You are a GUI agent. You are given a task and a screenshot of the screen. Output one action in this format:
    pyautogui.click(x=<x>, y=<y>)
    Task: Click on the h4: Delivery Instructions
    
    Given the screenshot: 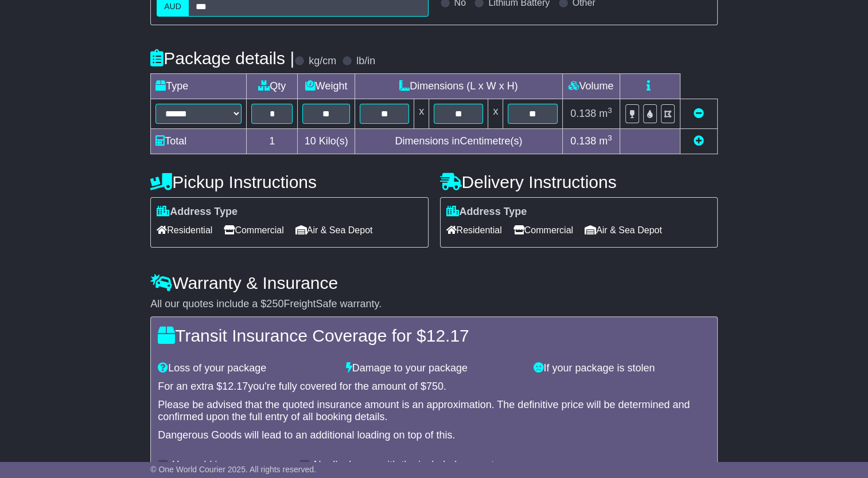 What is the action you would take?
    pyautogui.click(x=579, y=182)
    